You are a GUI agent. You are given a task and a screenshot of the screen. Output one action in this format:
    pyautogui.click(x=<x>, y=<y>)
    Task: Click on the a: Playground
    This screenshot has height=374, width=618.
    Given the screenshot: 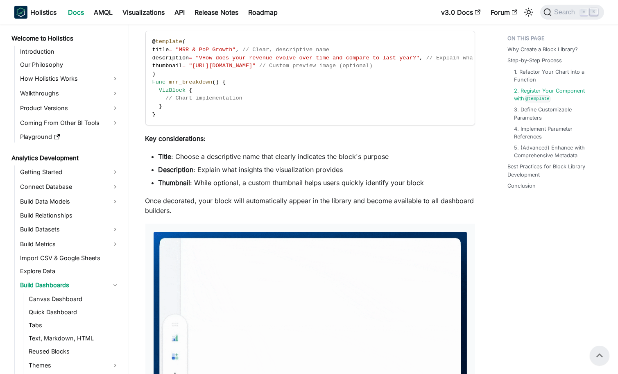 What is the action you would take?
    pyautogui.click(x=70, y=137)
    